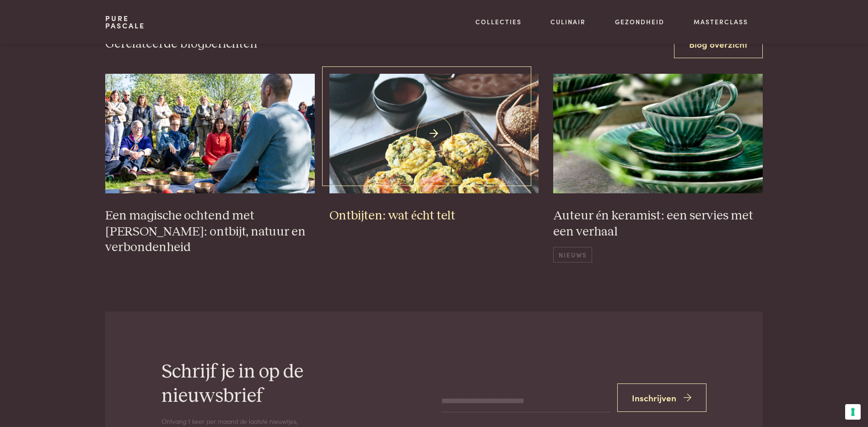  I want to click on a: Blog overzicht, so click(719, 44).